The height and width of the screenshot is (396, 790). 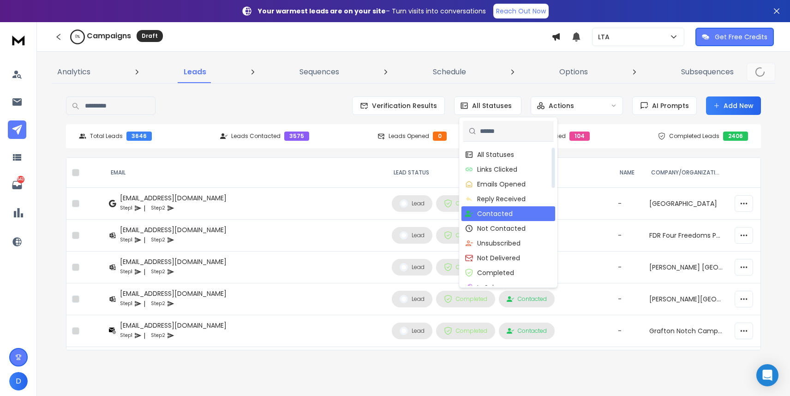 I want to click on p: Completed Leads, so click(x=694, y=136).